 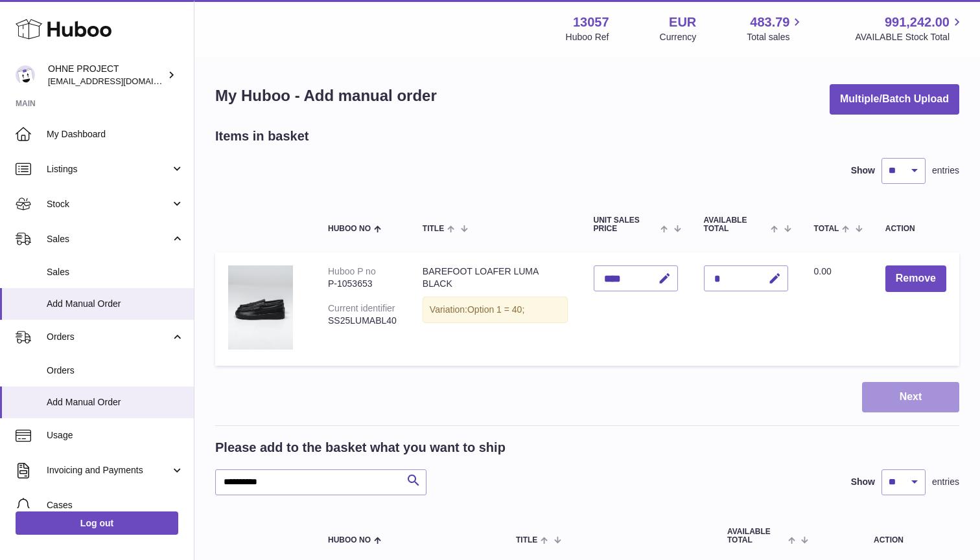 What do you see at coordinates (894, 99) in the screenshot?
I see `button: Multiple/Batch Upload` at bounding box center [894, 99].